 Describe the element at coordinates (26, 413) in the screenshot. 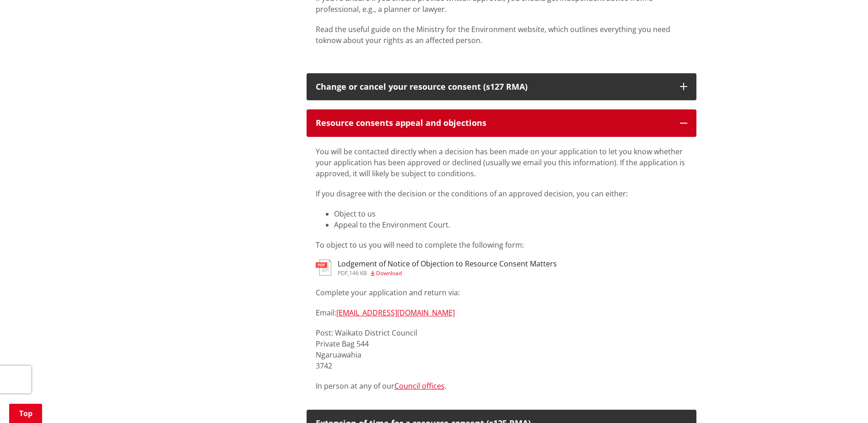

I see `a: Top` at that location.